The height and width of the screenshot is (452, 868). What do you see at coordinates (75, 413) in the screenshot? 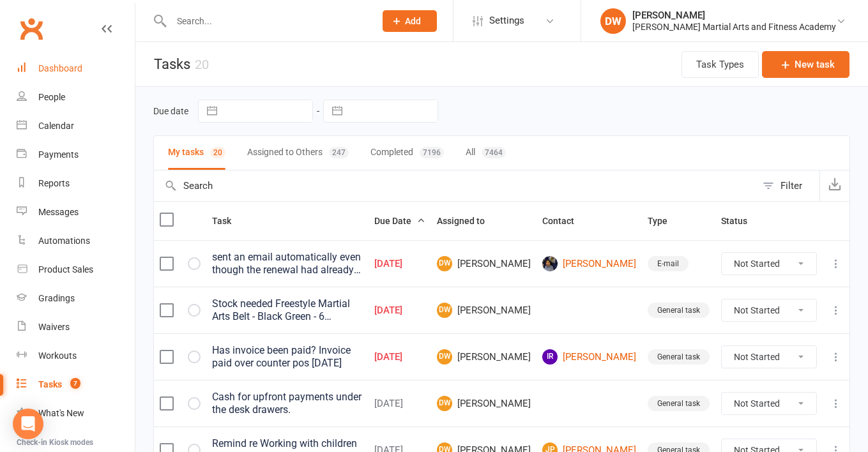
I see `a: What's New` at bounding box center [75, 413].